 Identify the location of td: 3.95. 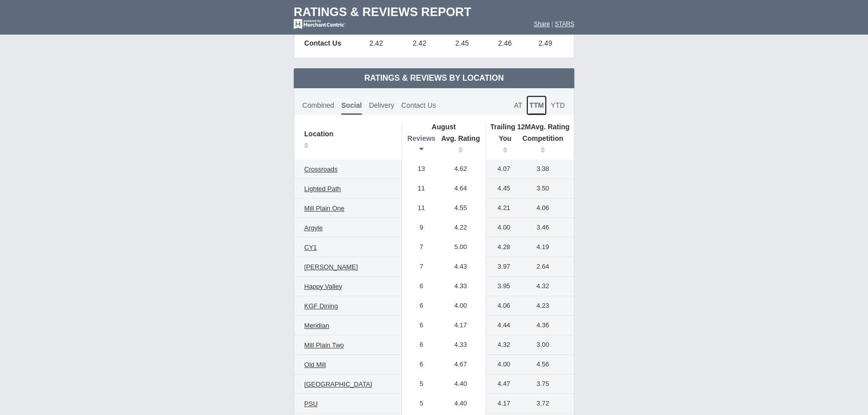
(501, 286).